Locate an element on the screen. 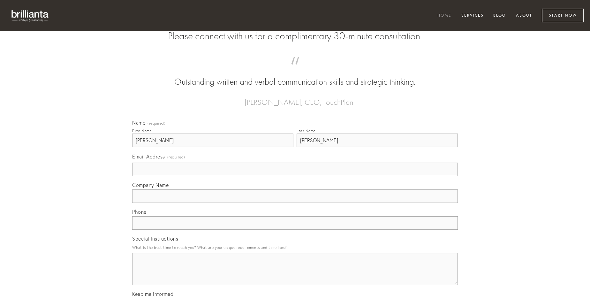 Image resolution: width=590 pixels, height=300 pixels. span: Name is located at coordinates (139, 123).